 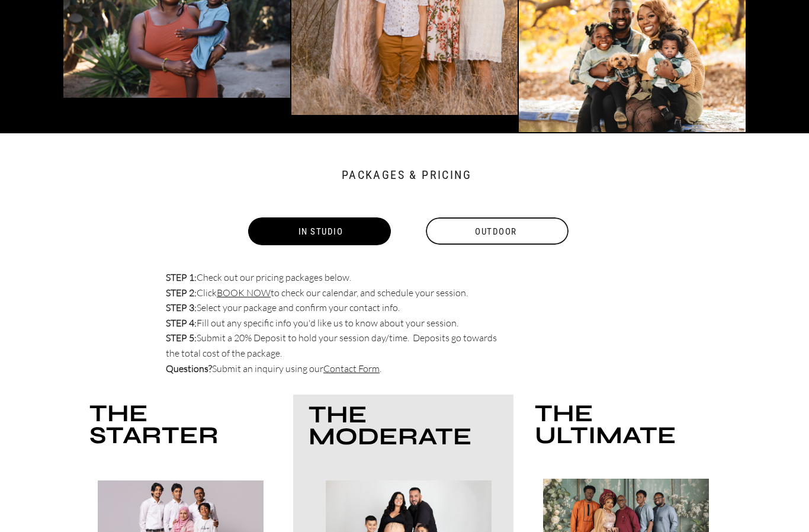 I want to click on h3: The Moderate, so click(x=403, y=438).